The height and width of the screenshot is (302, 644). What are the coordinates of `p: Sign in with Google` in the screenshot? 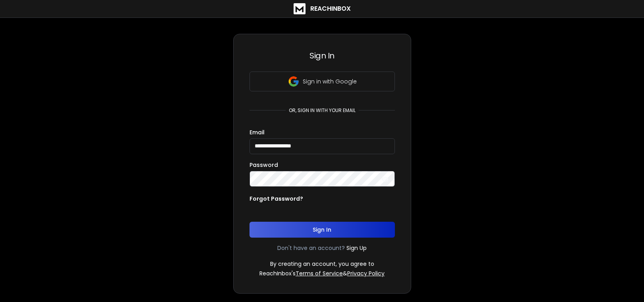 It's located at (330, 81).